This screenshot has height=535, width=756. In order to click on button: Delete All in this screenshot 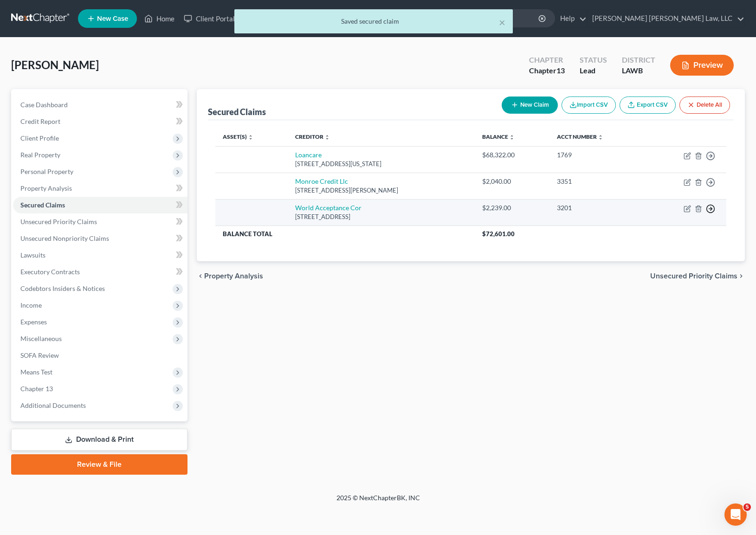, I will do `click(704, 105)`.